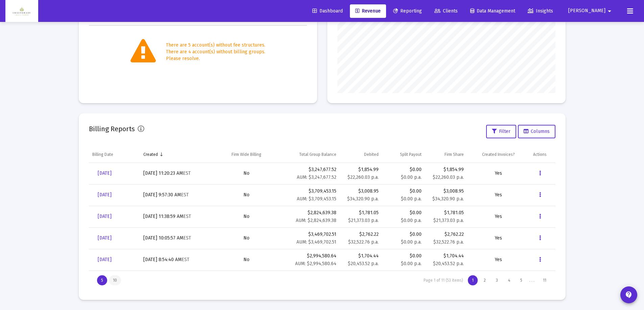 This screenshot has height=310, width=644. I want to click on span: Revenue, so click(368, 10).